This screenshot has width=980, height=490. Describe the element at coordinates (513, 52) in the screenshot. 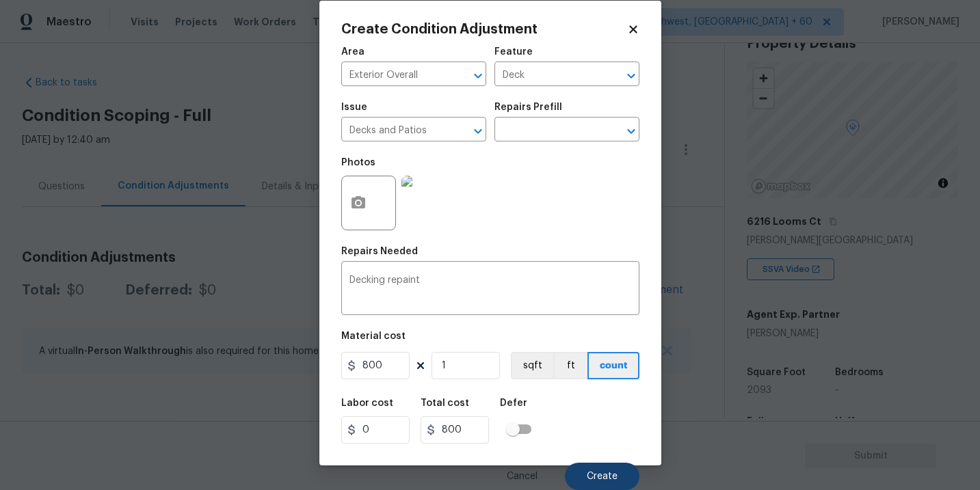

I see `h5: Feature` at that location.